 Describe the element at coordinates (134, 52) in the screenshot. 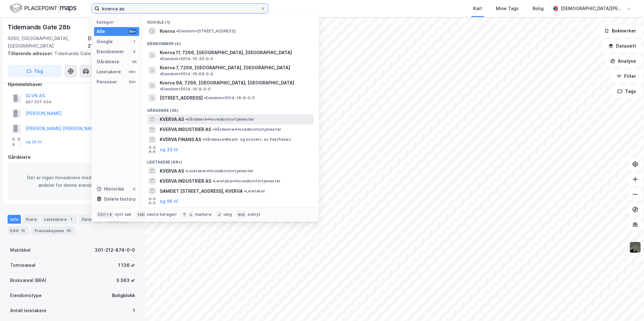

I see `div: 4` at that location.